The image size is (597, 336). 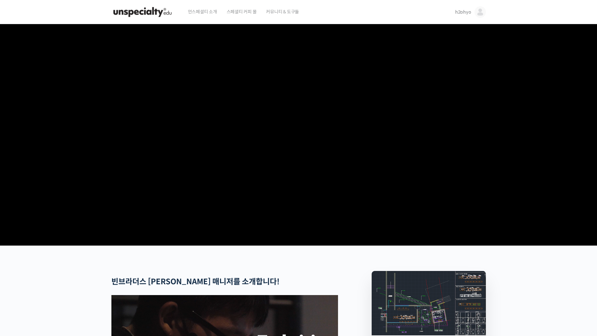 What do you see at coordinates (102, 213) in the screenshot?
I see `span: 설정` at bounding box center [102, 213].